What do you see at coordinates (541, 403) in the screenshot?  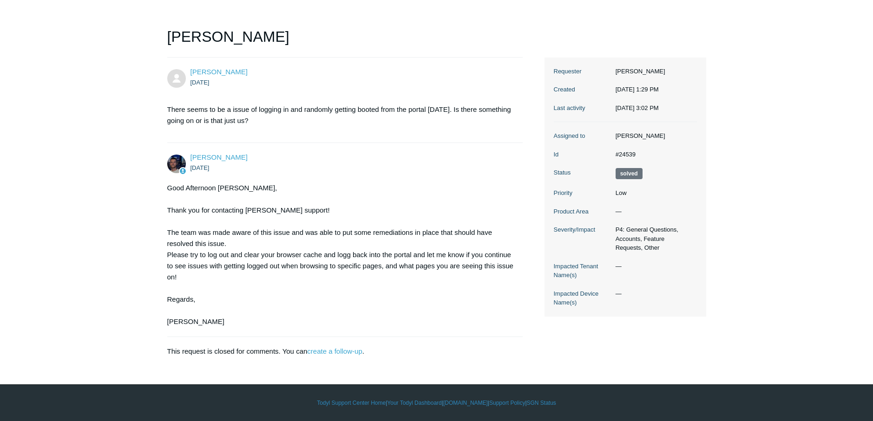 I see `a: SGN Status` at bounding box center [541, 403].